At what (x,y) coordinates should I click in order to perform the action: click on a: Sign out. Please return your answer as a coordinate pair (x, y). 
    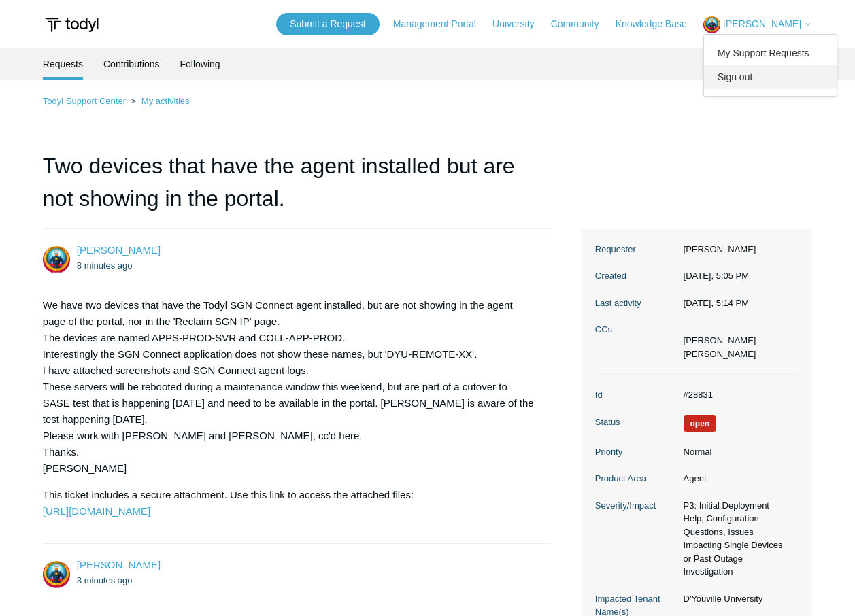
    Looking at the image, I should click on (770, 77).